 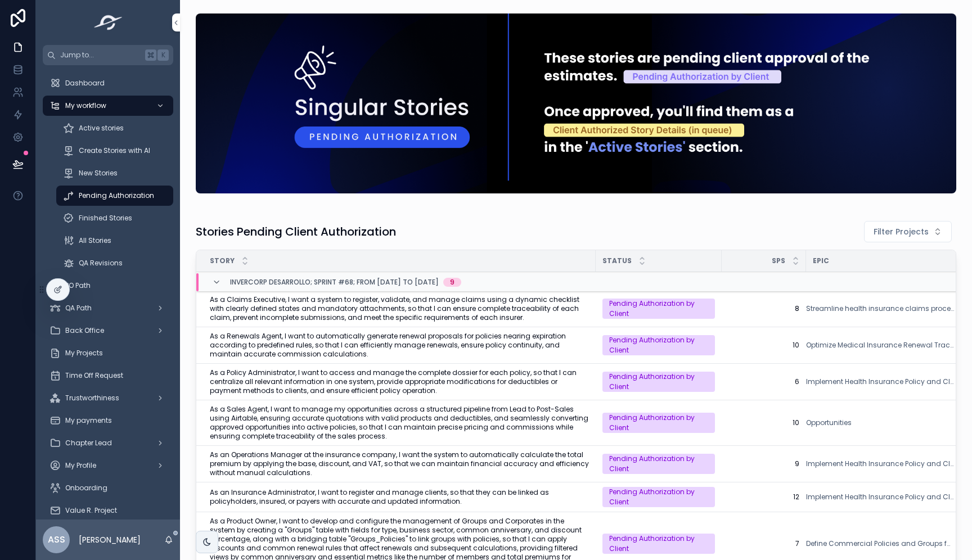 I want to click on button: Jump to...K, so click(x=108, y=55).